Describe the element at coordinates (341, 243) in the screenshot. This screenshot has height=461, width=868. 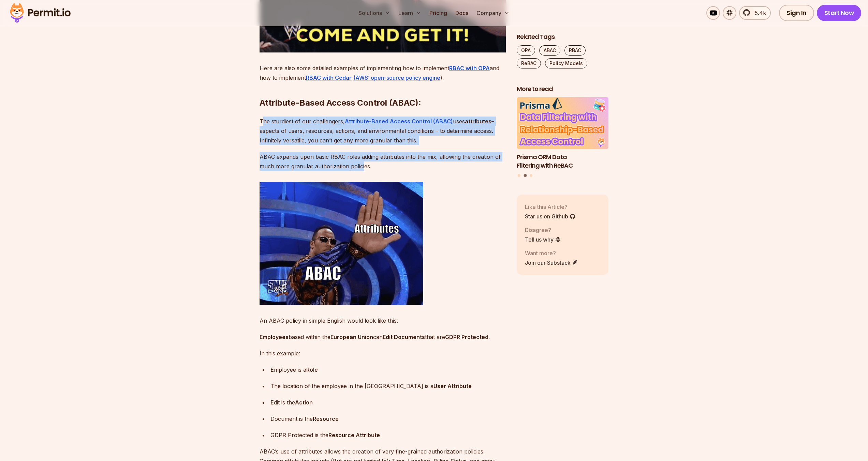
I see `img: ezgif-3-034d82aee6.gif` at that location.